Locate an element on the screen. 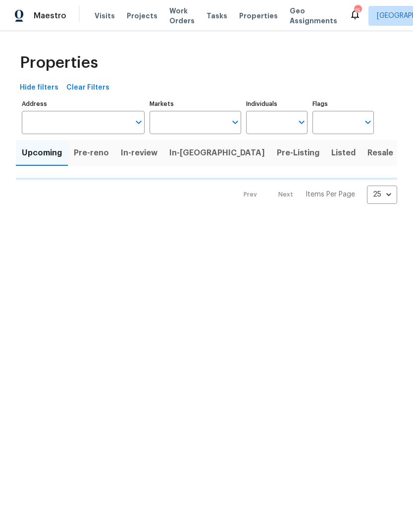 The height and width of the screenshot is (532, 413). label: Individuals is located at coordinates (277, 104).